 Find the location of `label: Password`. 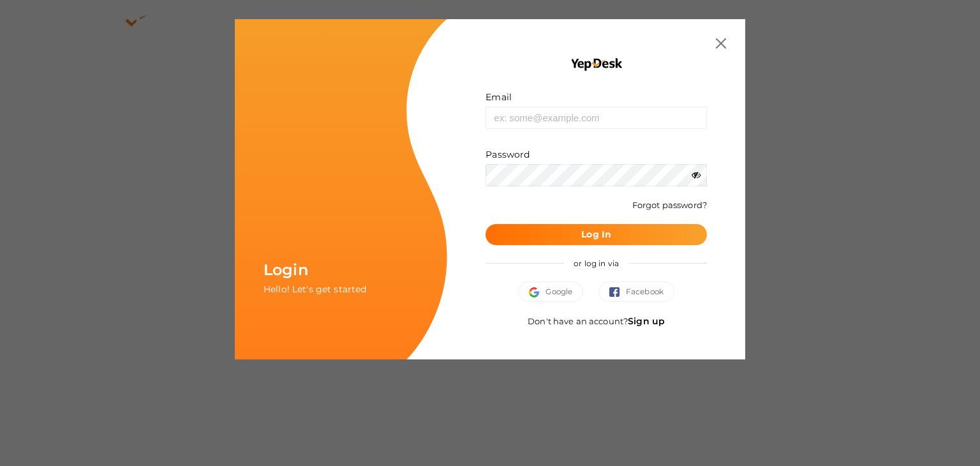

label: Password is located at coordinates (507, 154).